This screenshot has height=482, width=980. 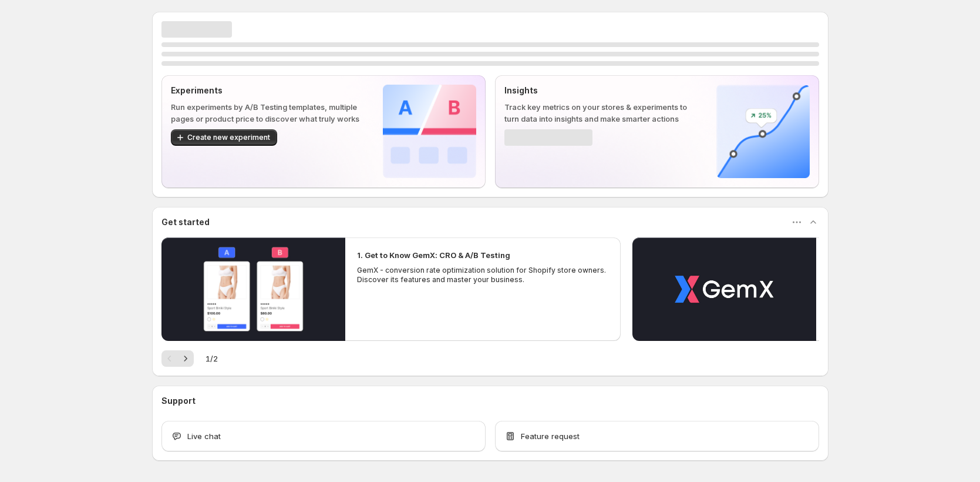 What do you see at coordinates (601, 113) in the screenshot?
I see `p: Track key metrics on your stores & experiments to turn data into insights and make smarter actions` at bounding box center [601, 113].